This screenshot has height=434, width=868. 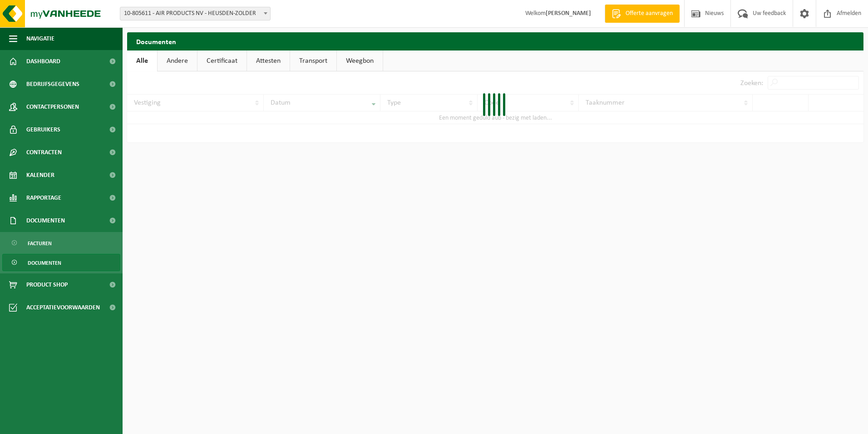 What do you see at coordinates (195, 14) in the screenshot?
I see `span: 10-805611 - AIR PRODUCTS NV - HEUSDEN-ZOLDER` at bounding box center [195, 14].